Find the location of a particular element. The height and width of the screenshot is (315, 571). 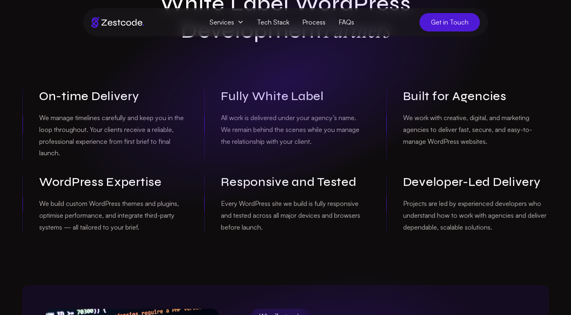

h3: Developer-Led Delivery is located at coordinates (475, 182).